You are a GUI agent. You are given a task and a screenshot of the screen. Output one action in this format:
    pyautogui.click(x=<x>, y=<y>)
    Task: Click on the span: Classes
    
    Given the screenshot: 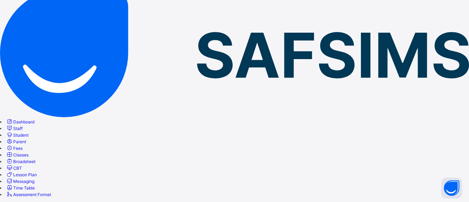 What is the action you would take?
    pyautogui.click(x=21, y=155)
    